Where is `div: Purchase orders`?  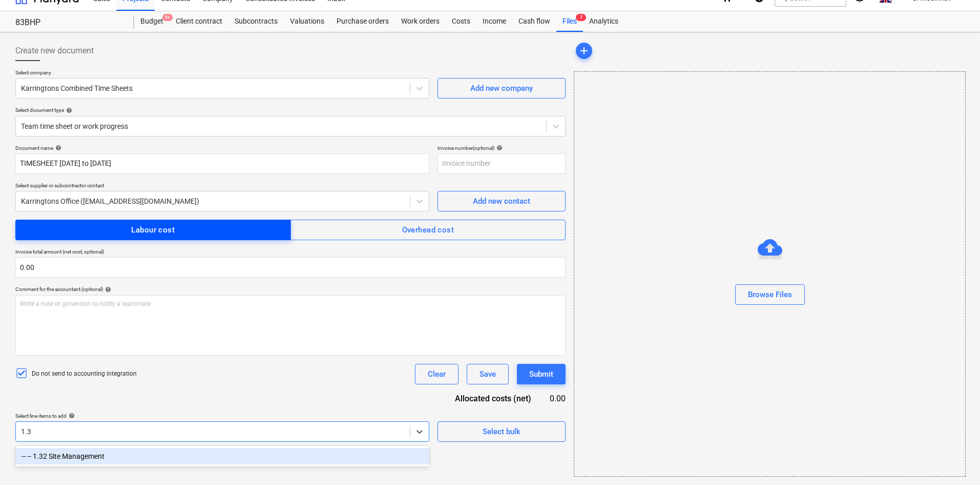 div: Purchase orders is located at coordinates (363, 22).